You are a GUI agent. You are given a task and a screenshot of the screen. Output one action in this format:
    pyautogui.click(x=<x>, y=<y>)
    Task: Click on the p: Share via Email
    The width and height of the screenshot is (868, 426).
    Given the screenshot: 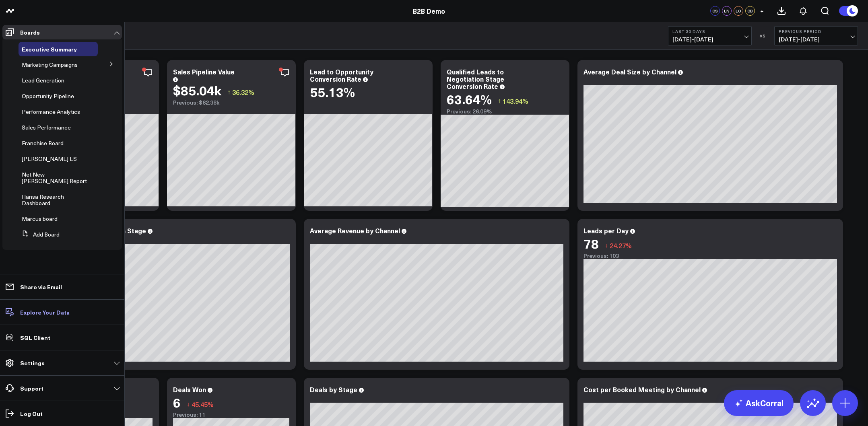 What is the action you would take?
    pyautogui.click(x=41, y=287)
    